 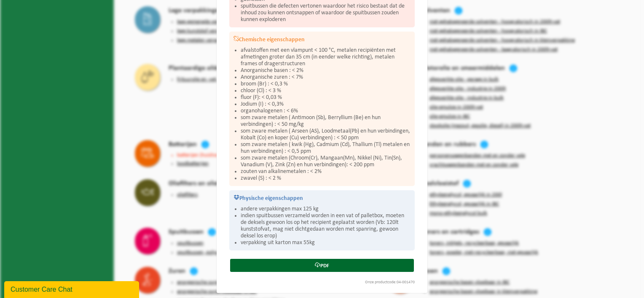 I want to click on li: Jodium (I) : < 0,3%, so click(x=326, y=105).